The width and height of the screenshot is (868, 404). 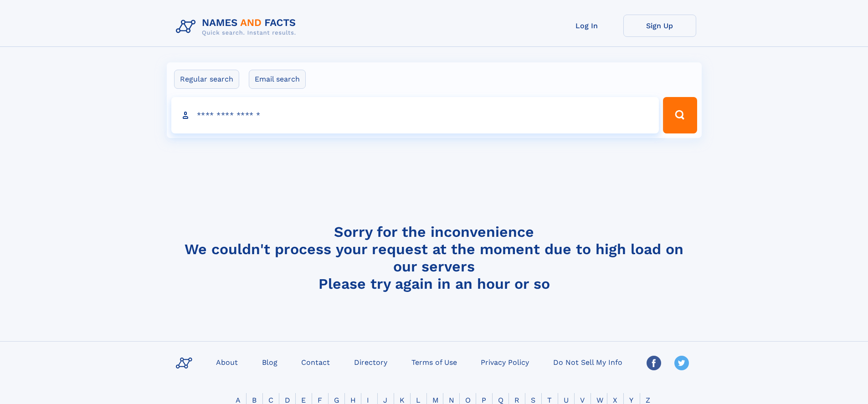 I want to click on a: Terms of Use, so click(x=434, y=362).